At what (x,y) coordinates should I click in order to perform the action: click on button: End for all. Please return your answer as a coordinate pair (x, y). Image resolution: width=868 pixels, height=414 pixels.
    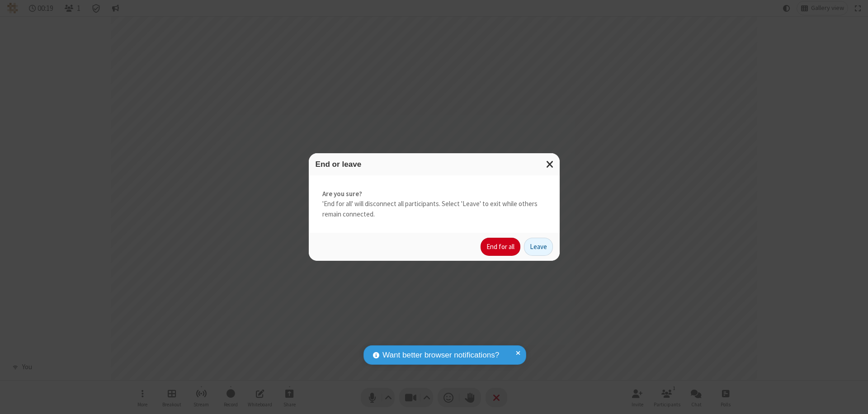
    Looking at the image, I should click on (500, 247).